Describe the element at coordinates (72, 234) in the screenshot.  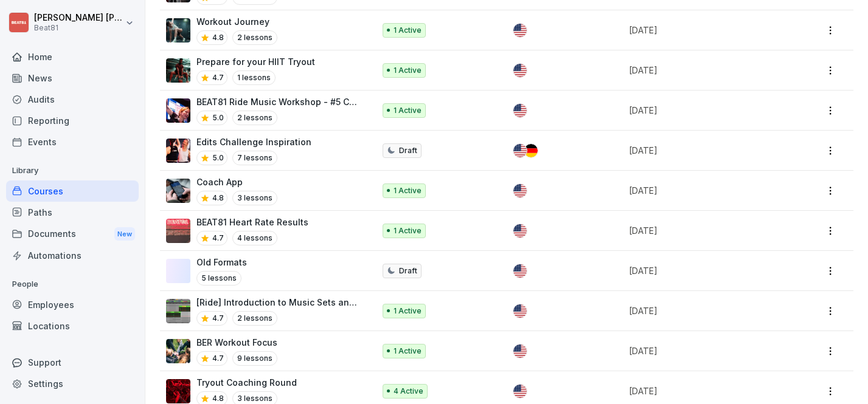
I see `div: Documents` at that location.